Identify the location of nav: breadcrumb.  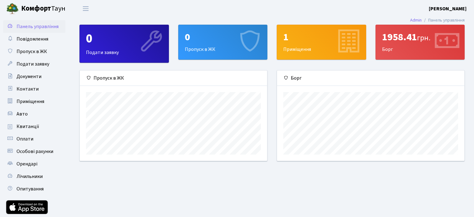
(438, 20).